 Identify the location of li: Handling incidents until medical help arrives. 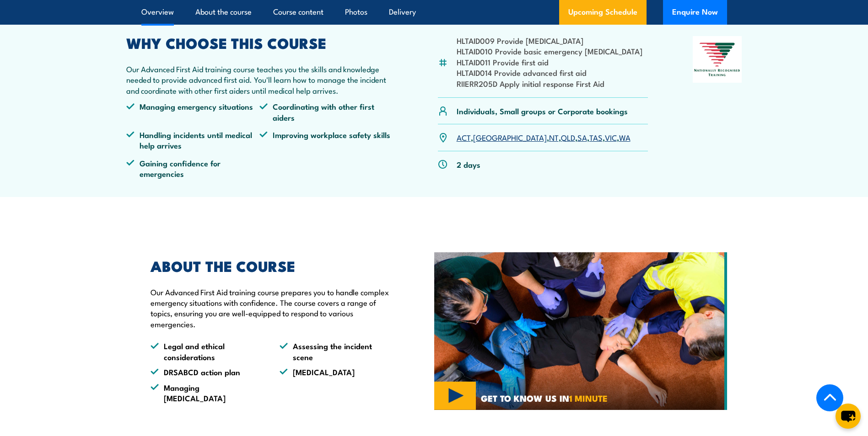
(193, 140).